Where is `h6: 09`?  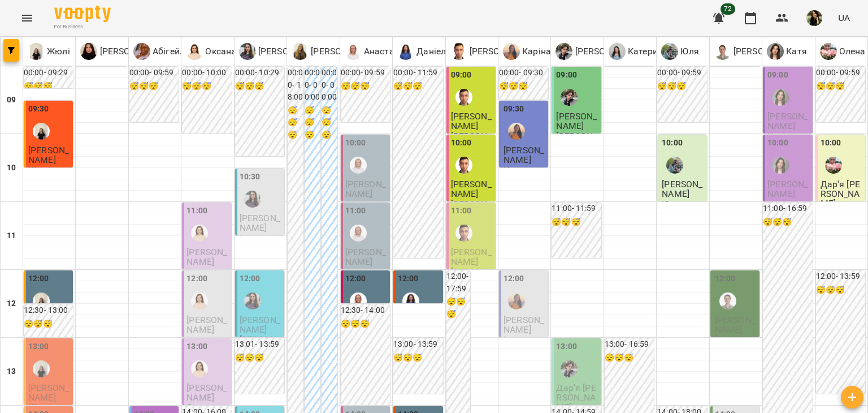
h6: 09 is located at coordinates (11, 100).